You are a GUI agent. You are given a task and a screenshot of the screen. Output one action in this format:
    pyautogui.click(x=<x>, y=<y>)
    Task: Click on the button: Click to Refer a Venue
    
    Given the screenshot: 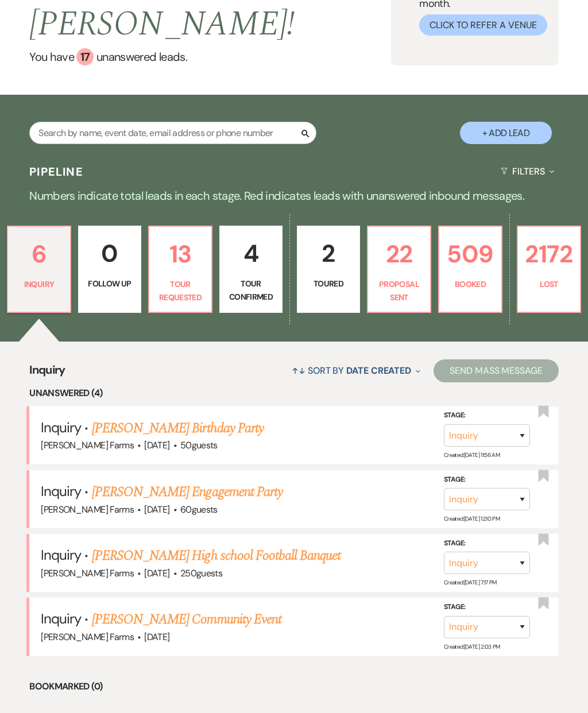 What is the action you would take?
    pyautogui.click(x=483, y=24)
    